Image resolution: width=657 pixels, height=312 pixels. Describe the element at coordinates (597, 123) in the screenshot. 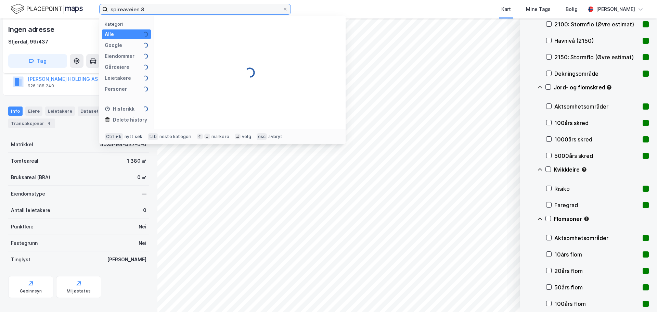

I see `div: 100års skred` at that location.